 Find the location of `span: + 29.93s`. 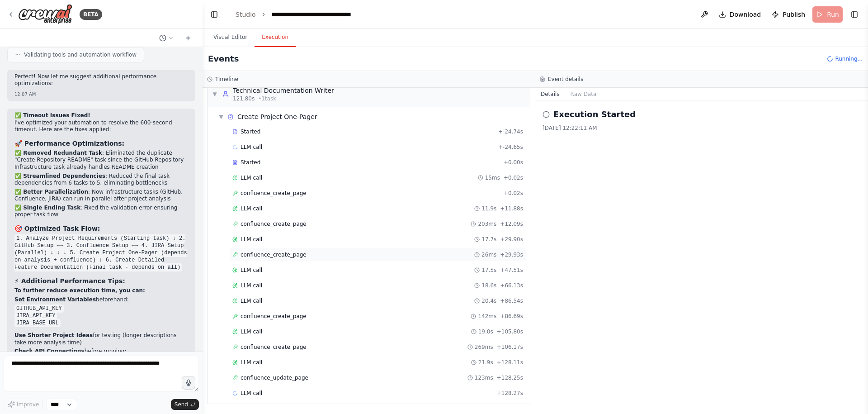

span: + 29.93s is located at coordinates (512, 255).